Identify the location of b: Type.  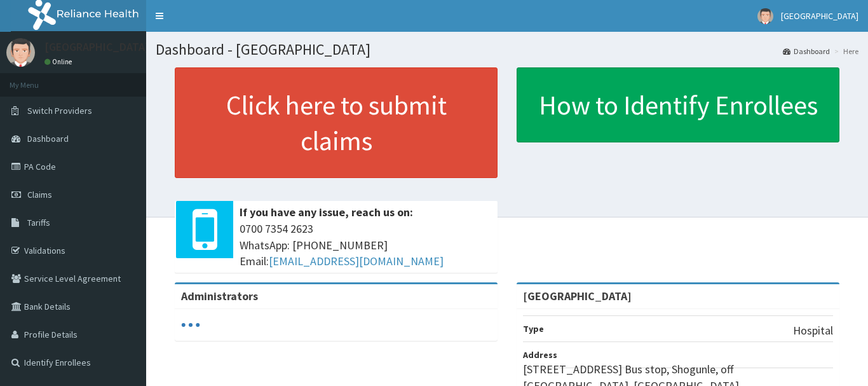
(533, 328).